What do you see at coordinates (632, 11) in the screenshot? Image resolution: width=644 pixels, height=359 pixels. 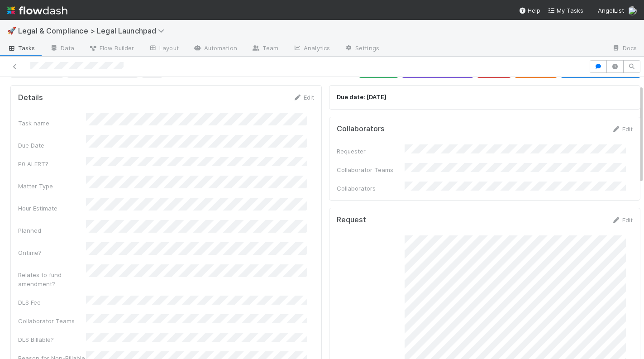 I see `img: avatar_6811aa62-070e-4b0a-ab85-15874fb457a1.png` at bounding box center [632, 11].